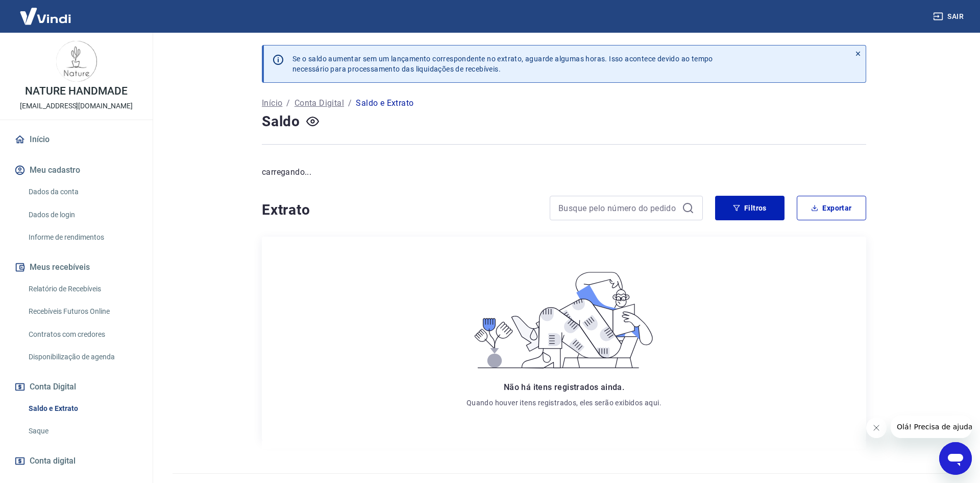 This screenshot has width=980, height=483. What do you see at coordinates (564, 387) in the screenshot?
I see `span: Não há itens registrados ainda.` at bounding box center [564, 387].